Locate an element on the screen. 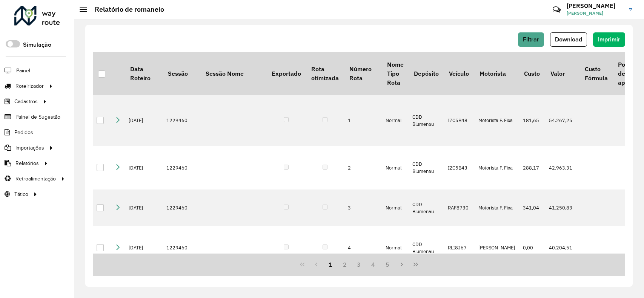 The image size is (644, 298). th: Custo Fórmula is located at coordinates (596, 74).